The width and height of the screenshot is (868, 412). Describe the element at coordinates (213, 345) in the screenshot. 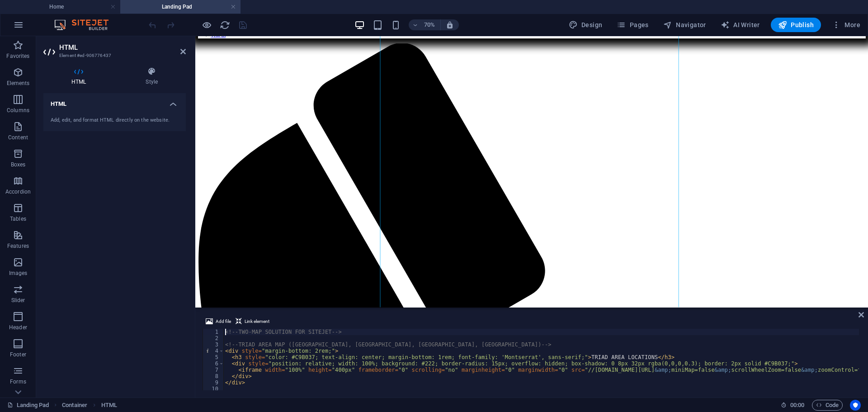

I see `div: 3` at that location.